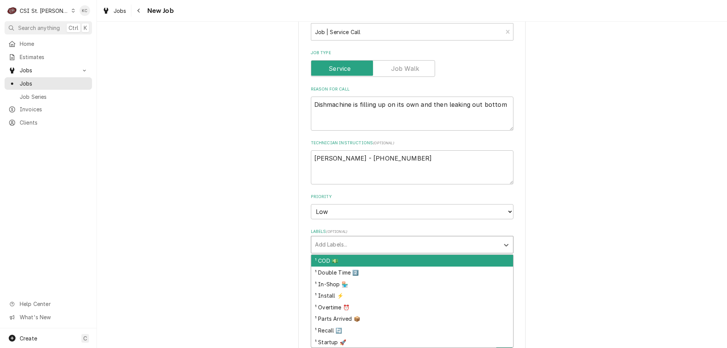  Describe the element at coordinates (73, 28) in the screenshot. I see `span: Ctrl` at that location.